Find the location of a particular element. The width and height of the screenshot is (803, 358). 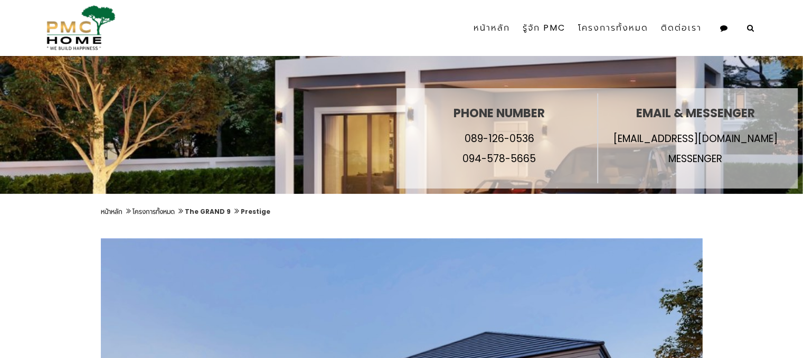

span: Messenger is located at coordinates (695, 158).